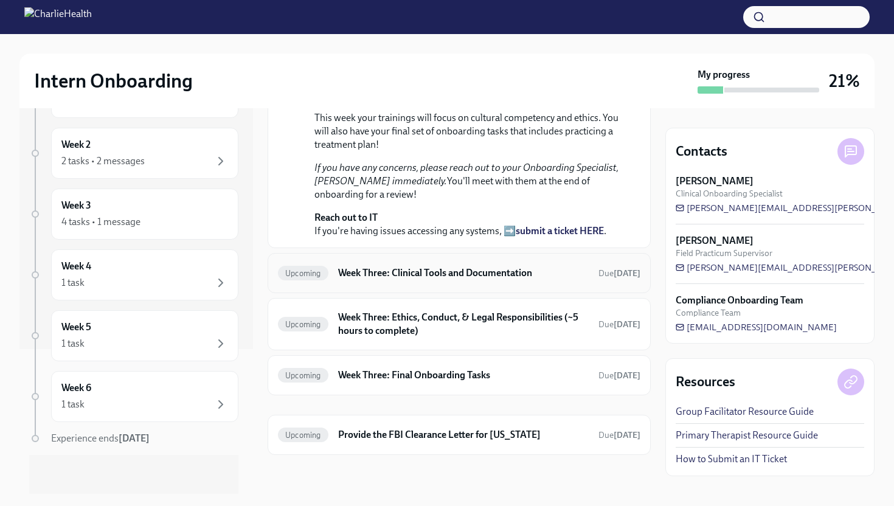  I want to click on a: submit a ticket HERE, so click(560, 231).